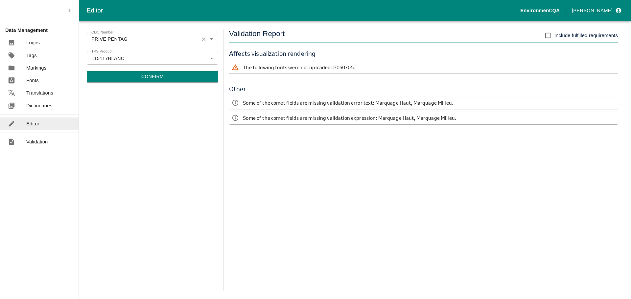 The height and width of the screenshot is (299, 631). Describe the element at coordinates (540, 11) in the screenshot. I see `p: Environment: QA` at that location.